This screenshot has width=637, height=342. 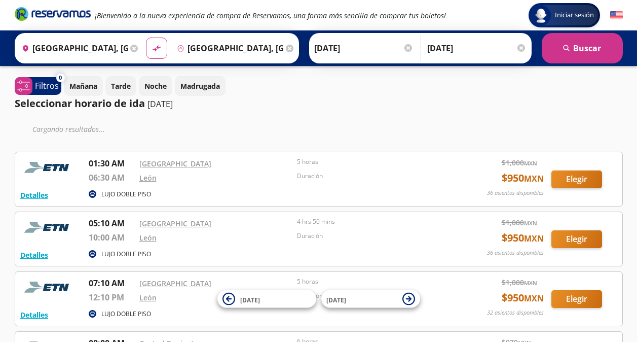 I want to click on p: 10:00 AM, so click(x=112, y=237).